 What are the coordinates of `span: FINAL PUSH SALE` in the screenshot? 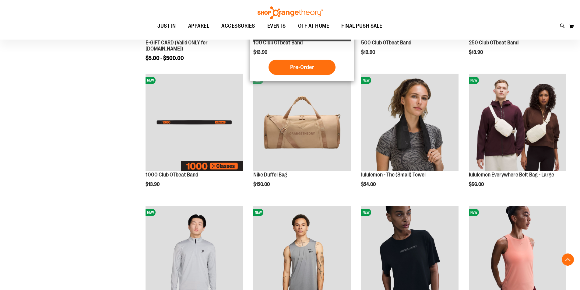 It's located at (361, 26).